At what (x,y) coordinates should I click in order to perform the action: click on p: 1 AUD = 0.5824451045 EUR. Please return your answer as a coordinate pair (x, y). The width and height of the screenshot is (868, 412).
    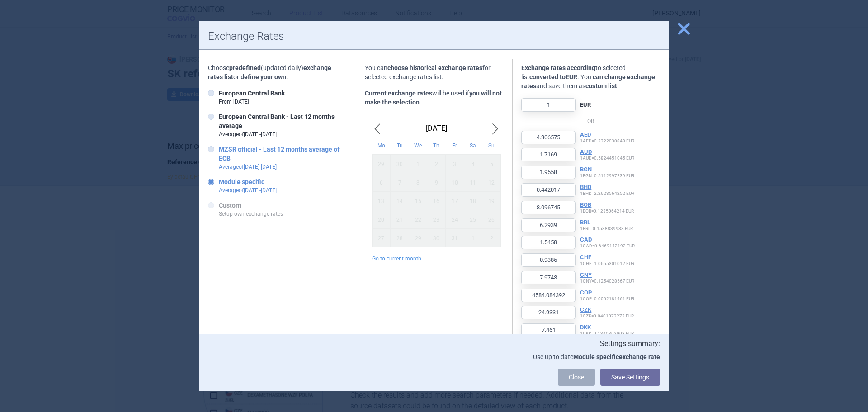
    Looking at the image, I should click on (607, 155).